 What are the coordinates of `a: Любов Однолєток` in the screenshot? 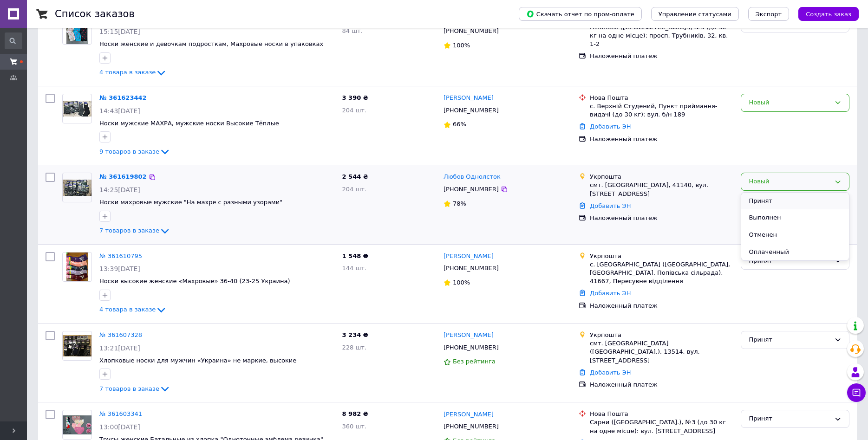 It's located at (472, 177).